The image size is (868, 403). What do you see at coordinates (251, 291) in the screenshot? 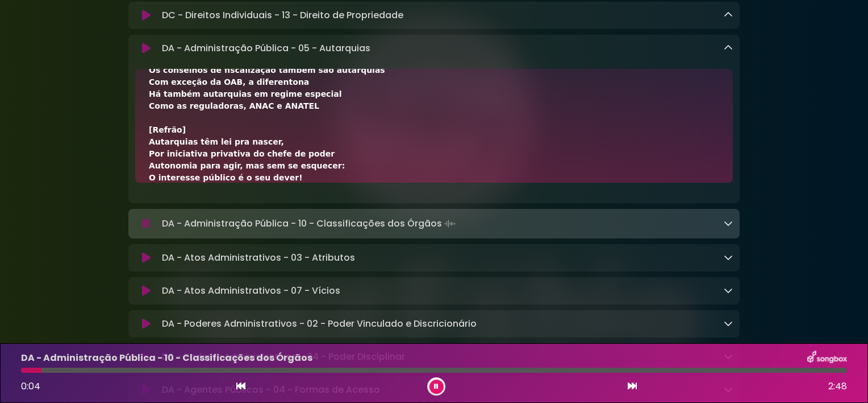
I see `p: DA - Atos Administrativos - 07 - Vícios` at bounding box center [251, 291].